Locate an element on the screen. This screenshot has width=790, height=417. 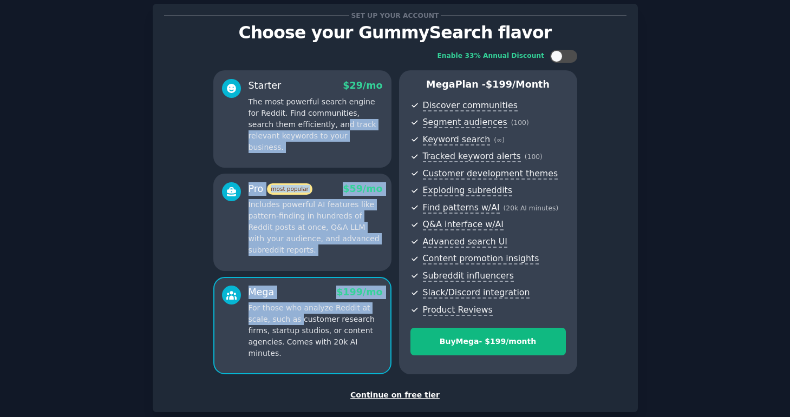
span: Product Reviews is located at coordinates (457, 310).